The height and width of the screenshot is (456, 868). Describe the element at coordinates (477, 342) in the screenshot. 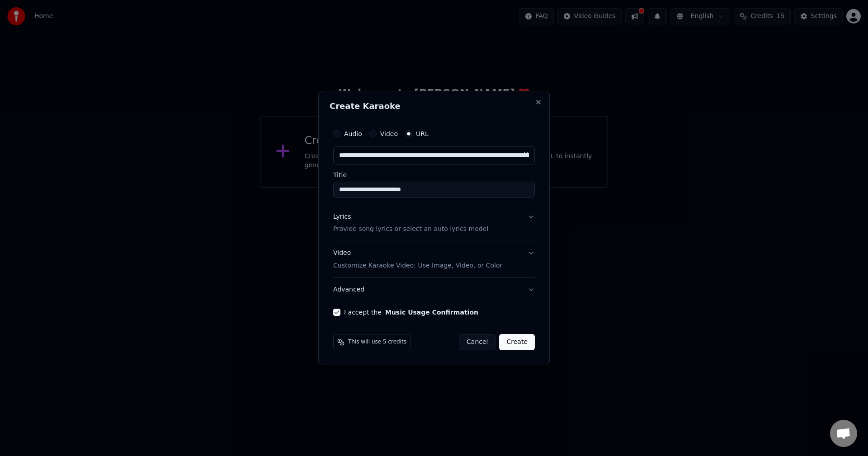

I see `button: Cancel` at that location.